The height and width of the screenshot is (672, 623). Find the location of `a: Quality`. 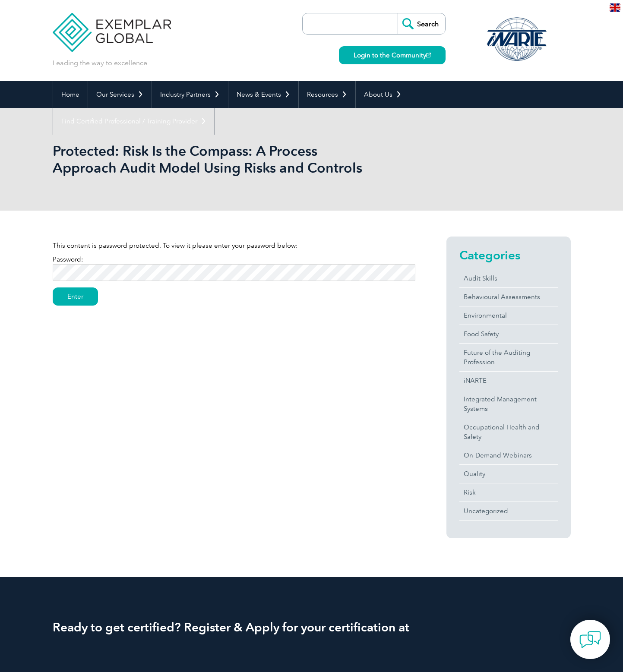

a: Quality is located at coordinates (509, 474).